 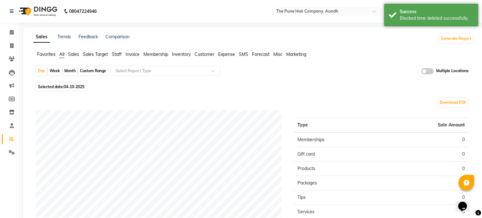 I want to click on button: Download PDF, so click(x=453, y=103).